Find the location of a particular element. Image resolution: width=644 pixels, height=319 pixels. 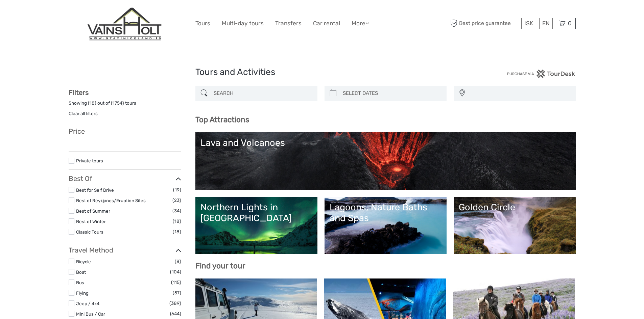

span: (57) is located at coordinates (176, 293).